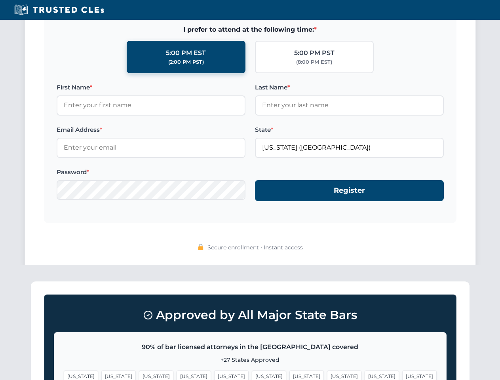  I want to click on label: State, so click(349, 130).